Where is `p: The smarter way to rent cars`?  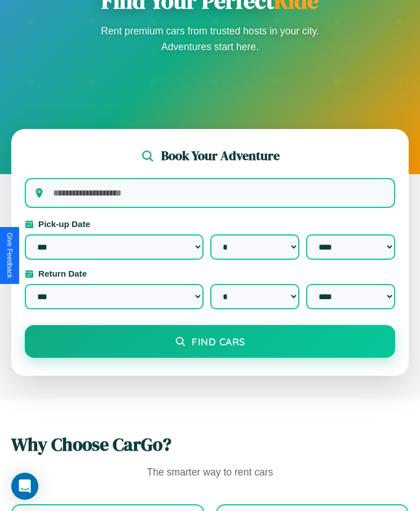 p: The smarter way to rent cars is located at coordinates (210, 473).